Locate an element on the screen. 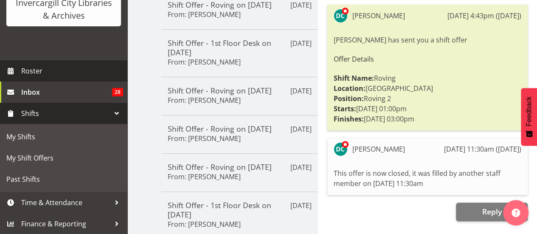 This screenshot has width=537, height=234. span: Feedback is located at coordinates (529, 111).